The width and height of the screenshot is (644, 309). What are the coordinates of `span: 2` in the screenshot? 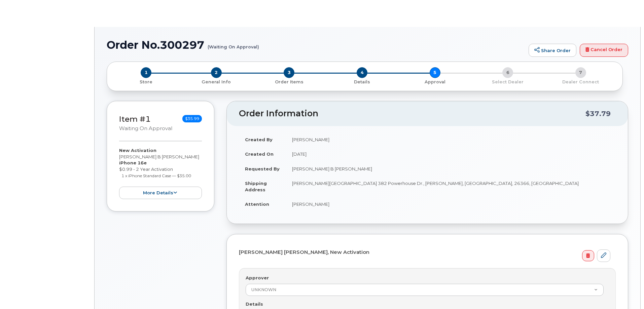 It's located at (216, 72).